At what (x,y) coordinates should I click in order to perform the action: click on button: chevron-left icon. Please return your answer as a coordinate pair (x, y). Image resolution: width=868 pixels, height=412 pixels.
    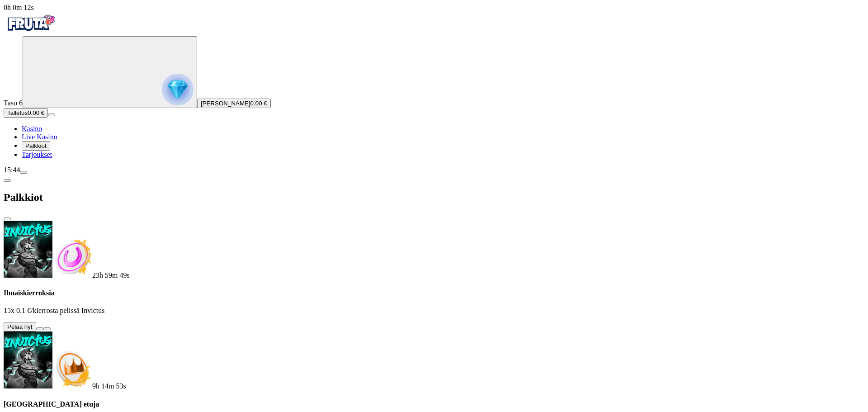
    Looking at the image, I should click on (7, 180).